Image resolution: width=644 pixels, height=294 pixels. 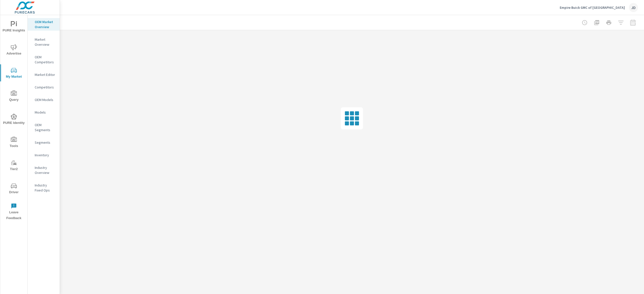 What do you see at coordinates (45, 188) in the screenshot?
I see `p: Industry Fixed Ops` at bounding box center [45, 188].